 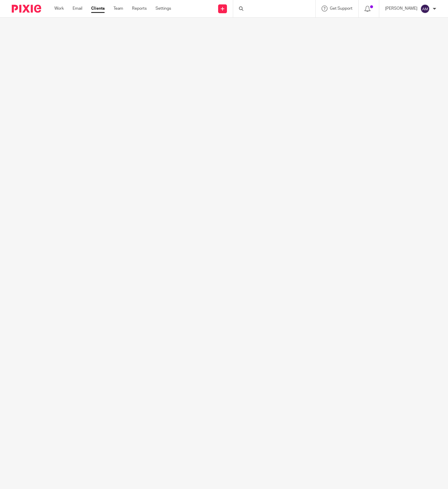 I want to click on a: Settings, so click(x=163, y=8).